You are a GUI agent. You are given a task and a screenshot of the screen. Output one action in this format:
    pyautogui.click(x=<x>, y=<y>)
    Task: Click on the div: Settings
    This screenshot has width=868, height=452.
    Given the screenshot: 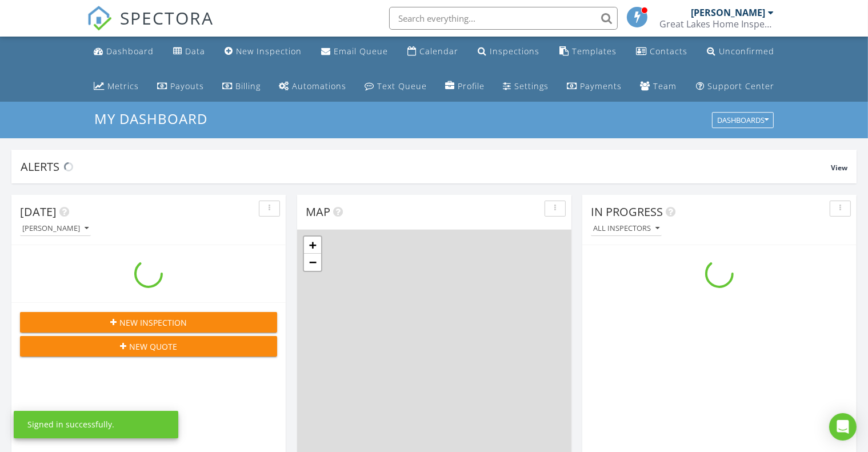 What is the action you would take?
    pyautogui.click(x=532, y=86)
    